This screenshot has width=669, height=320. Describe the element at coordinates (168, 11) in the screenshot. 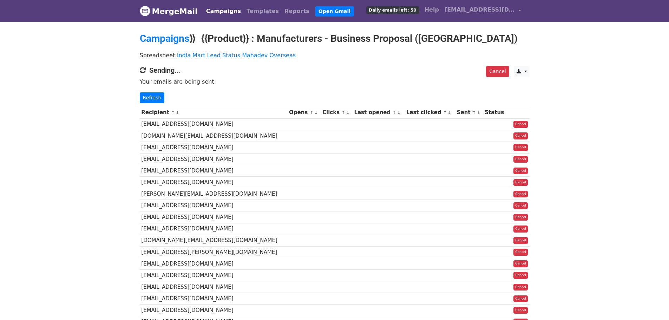

I see `a: MergeMail` at that location.